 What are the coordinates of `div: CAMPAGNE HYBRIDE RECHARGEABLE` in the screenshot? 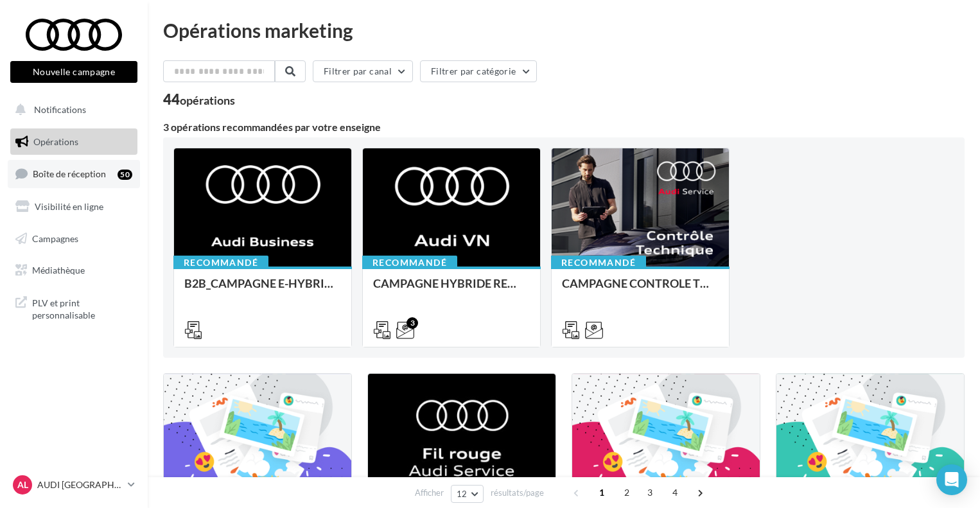 It's located at (452, 290).